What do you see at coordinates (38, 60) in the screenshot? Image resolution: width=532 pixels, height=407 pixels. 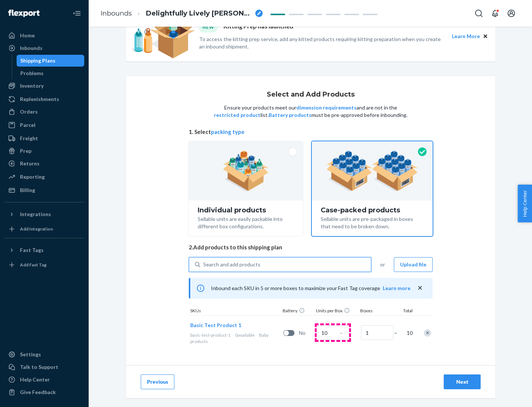 I see `div: Shipping Plans` at bounding box center [38, 60].